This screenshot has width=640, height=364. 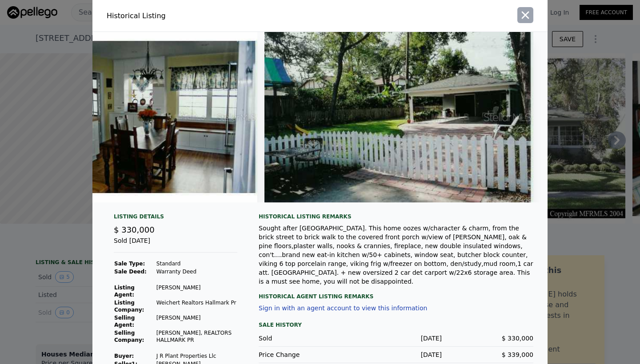 I want to click on button: Sign in with an agent account to view this information, so click(x=343, y=308).